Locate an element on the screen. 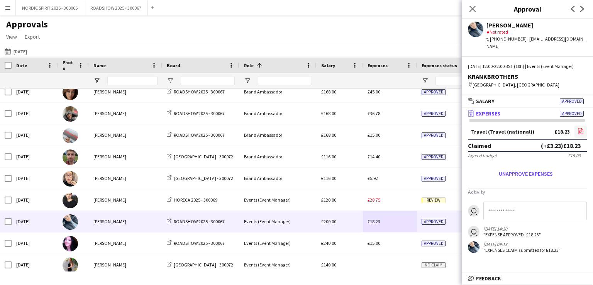 The image size is (593, 285). div: Not rated is located at coordinates (537, 32).